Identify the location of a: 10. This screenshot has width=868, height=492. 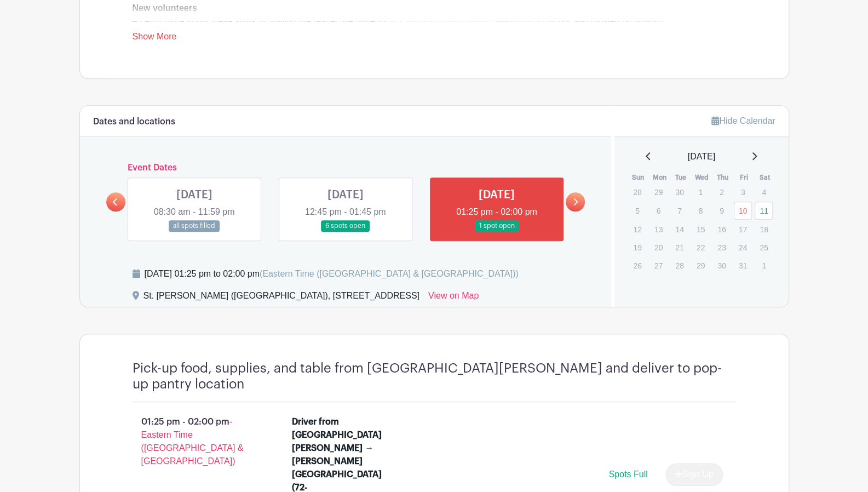
(743, 210).